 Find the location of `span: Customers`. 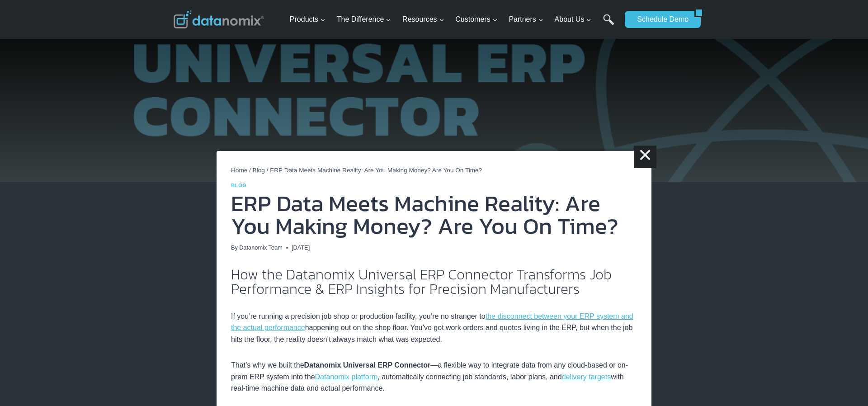

span: Customers is located at coordinates (476, 19).